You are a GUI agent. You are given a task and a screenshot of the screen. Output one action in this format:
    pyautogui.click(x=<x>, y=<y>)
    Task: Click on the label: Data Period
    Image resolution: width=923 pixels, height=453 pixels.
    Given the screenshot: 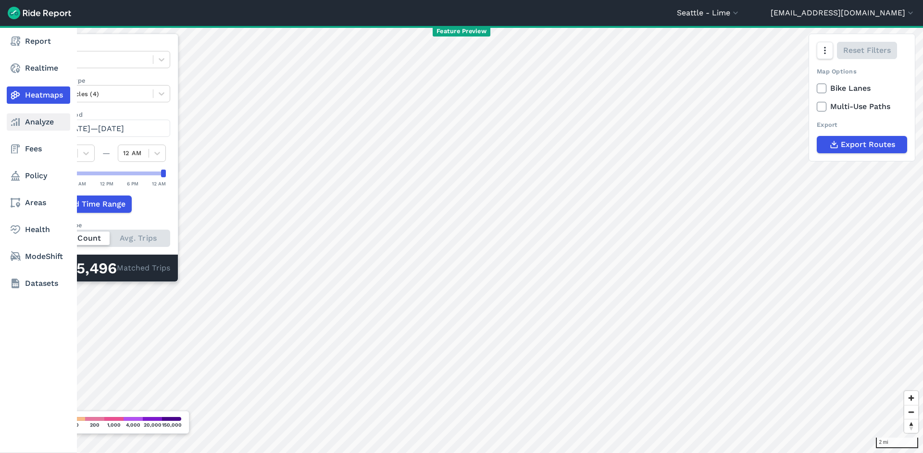 What is the action you would take?
    pyautogui.click(x=108, y=114)
    